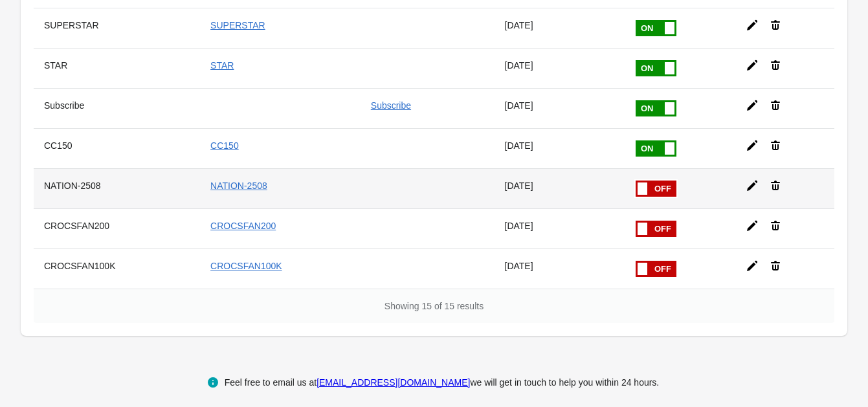 This screenshot has height=407, width=868. What do you see at coordinates (222, 66) in the screenshot?
I see `a: STAR` at bounding box center [222, 66].